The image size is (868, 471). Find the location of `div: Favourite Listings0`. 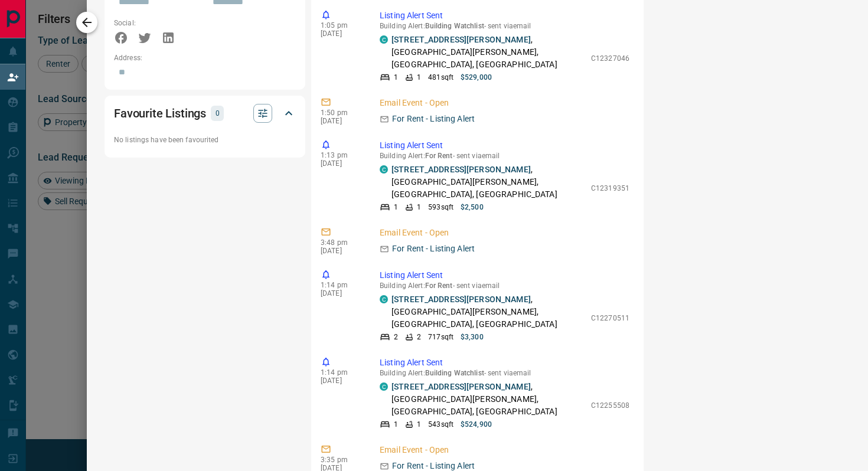

div: Favourite Listings0 is located at coordinates (205, 114).